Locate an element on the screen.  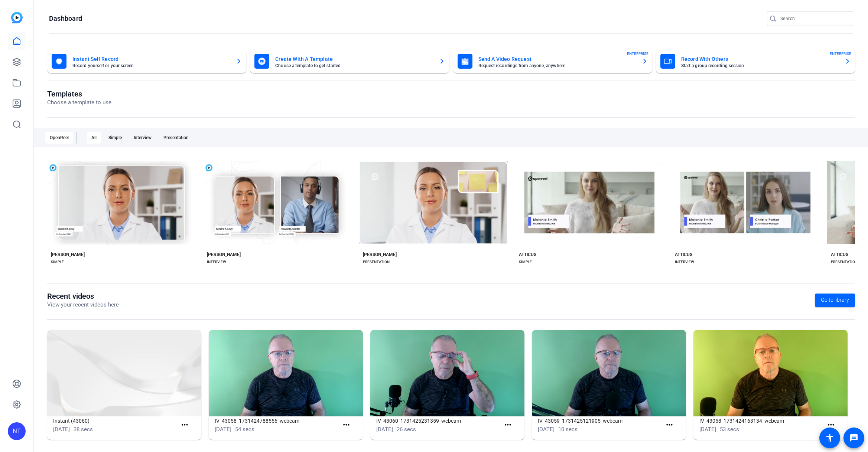
div: OpenReel is located at coordinates (59, 137).